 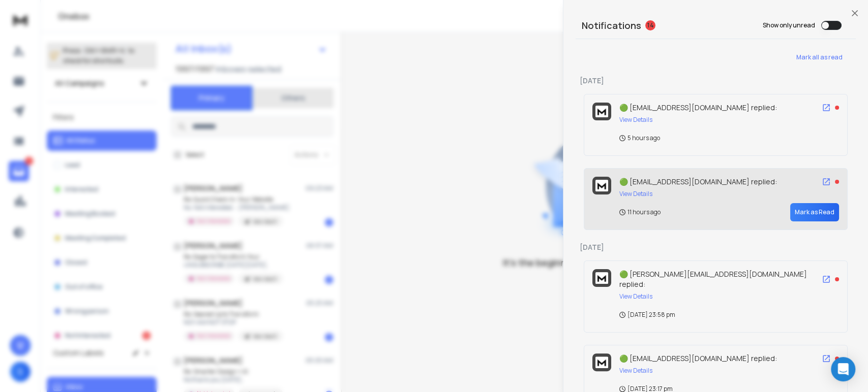 What do you see at coordinates (640, 138) in the screenshot?
I see `p: 5 hours ago` at bounding box center [640, 138].